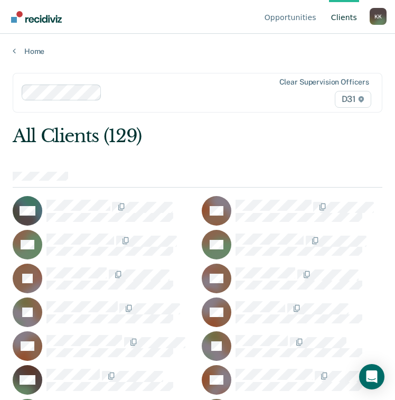 The width and height of the screenshot is (395, 400). What do you see at coordinates (378, 16) in the screenshot?
I see `button: Profile dropdown button` at bounding box center [378, 16].